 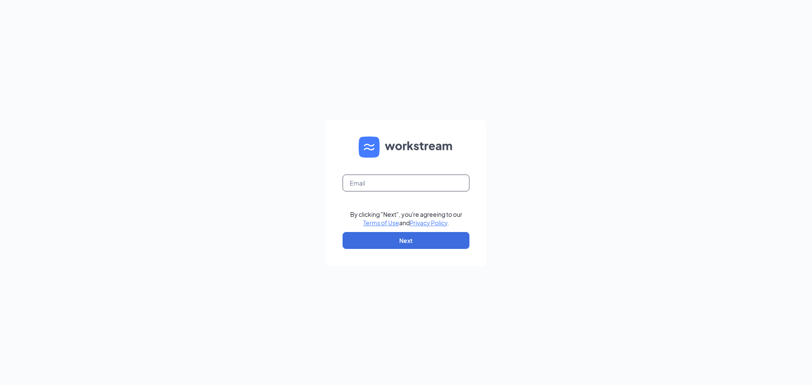 What do you see at coordinates (406, 241) in the screenshot?
I see `button: Next` at bounding box center [406, 241].